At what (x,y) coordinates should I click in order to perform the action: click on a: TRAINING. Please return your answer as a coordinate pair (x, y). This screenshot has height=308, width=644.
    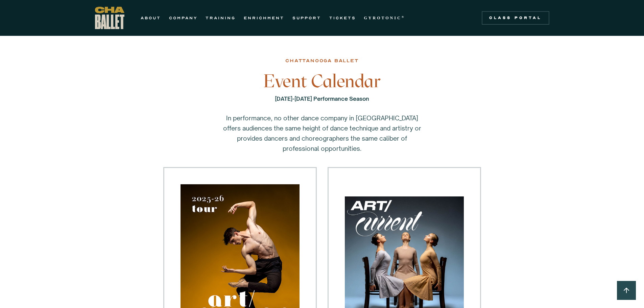
    Looking at the image, I should click on (221, 18).